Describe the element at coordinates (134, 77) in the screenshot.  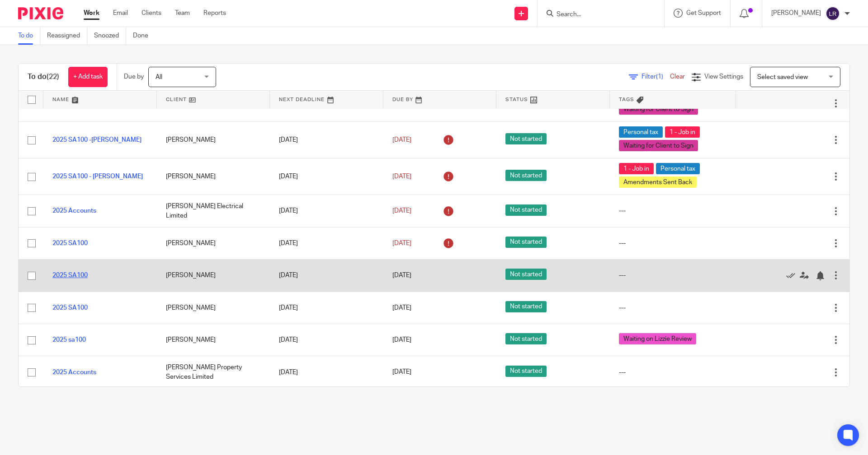
I see `p: Due by` at that location.